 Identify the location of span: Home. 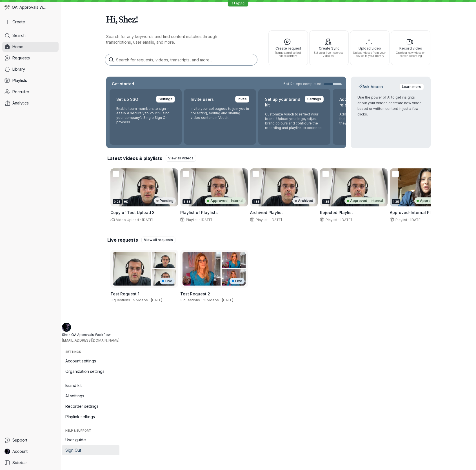
(18, 46).